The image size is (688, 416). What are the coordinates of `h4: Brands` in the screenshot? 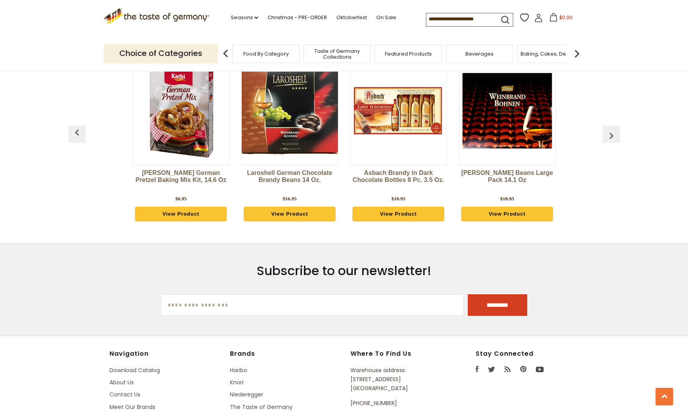 It's located at (286, 354).